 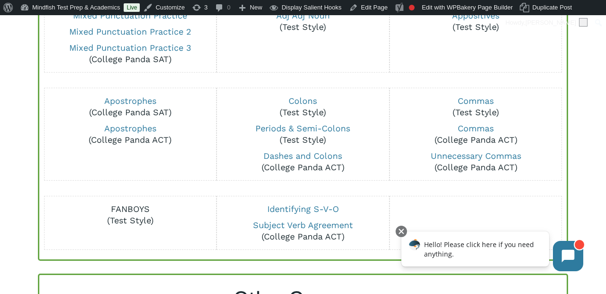 What do you see at coordinates (475, 15) in the screenshot?
I see `a: Appositives` at bounding box center [475, 15].